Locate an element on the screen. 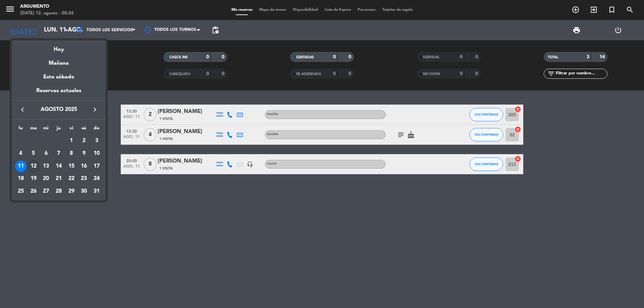 The height and width of the screenshot is (308, 644). td: 9 de agosto de 2025 is located at coordinates (84, 154).